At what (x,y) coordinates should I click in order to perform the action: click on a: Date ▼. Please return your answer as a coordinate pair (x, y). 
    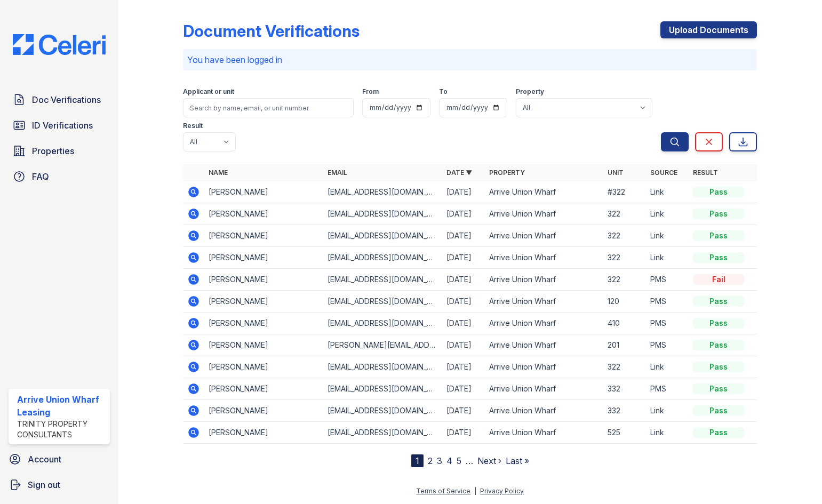
    Looking at the image, I should click on (459, 172).